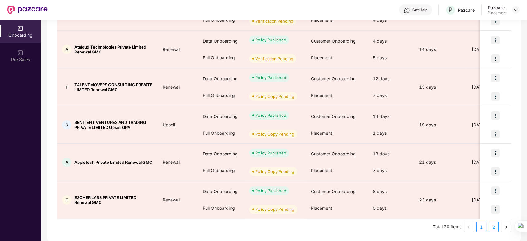 The height and width of the screenshot is (241, 527). Describe the element at coordinates (391, 58) in the screenshot. I see `div: 5 days` at that location.